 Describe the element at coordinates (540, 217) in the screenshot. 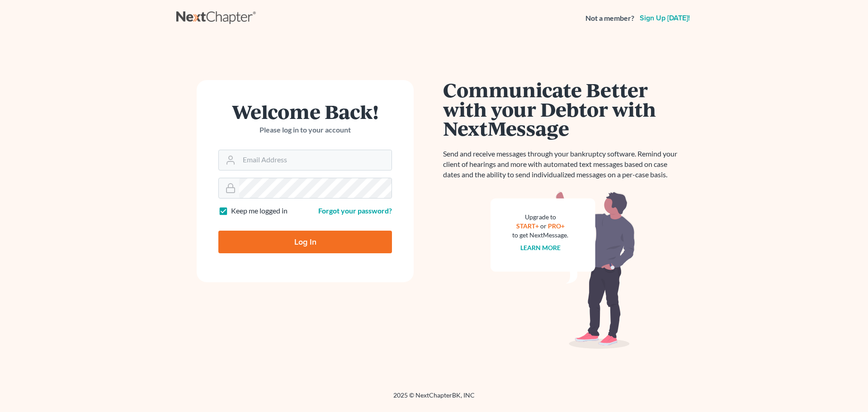

I see `div: Upgrade to` at that location.